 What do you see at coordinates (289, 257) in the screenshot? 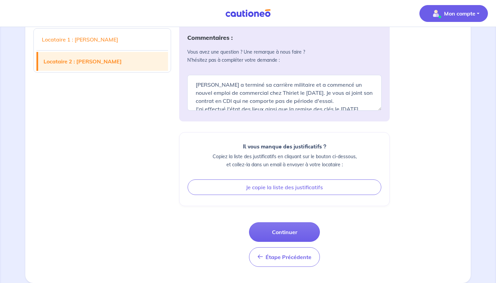
I see `span: Étape Précédente` at bounding box center [289, 257].